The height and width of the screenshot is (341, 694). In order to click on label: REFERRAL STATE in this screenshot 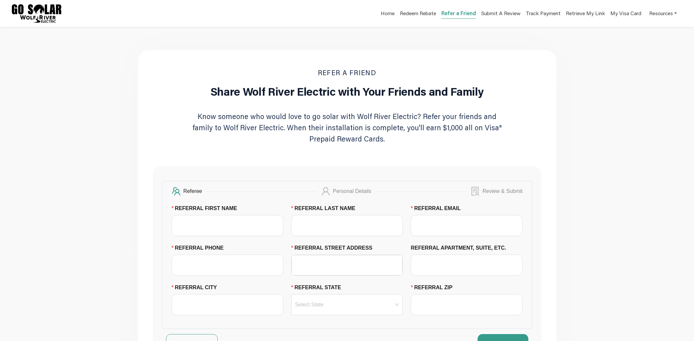, I will do `click(319, 287)`.